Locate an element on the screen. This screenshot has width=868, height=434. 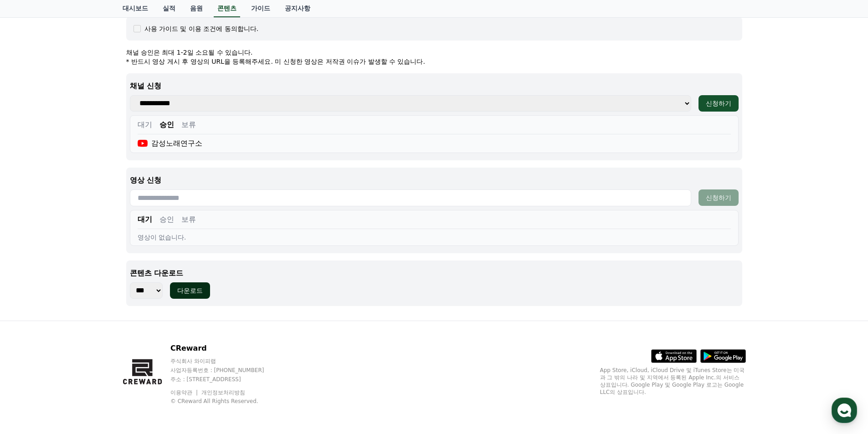
p: CReward is located at coordinates (226, 348).